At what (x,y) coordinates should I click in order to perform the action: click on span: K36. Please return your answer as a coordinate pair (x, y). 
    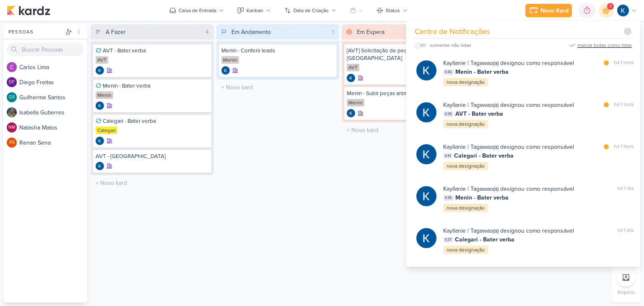
    Looking at the image, I should click on (448, 198).